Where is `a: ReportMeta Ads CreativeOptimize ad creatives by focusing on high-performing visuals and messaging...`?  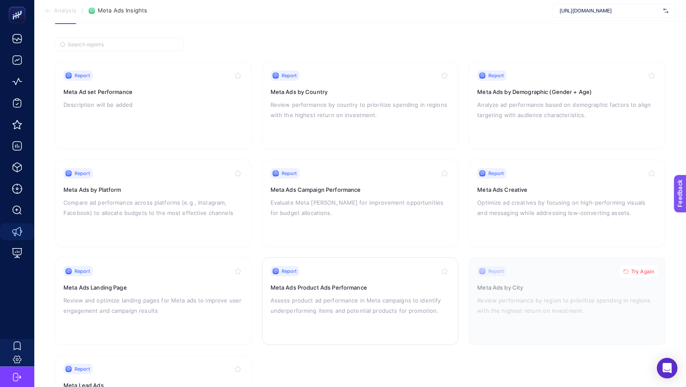
a: ReportMeta Ads CreativeOptimize ad creatives by focusing on high-performing visuals and messaging... is located at coordinates (567, 203).